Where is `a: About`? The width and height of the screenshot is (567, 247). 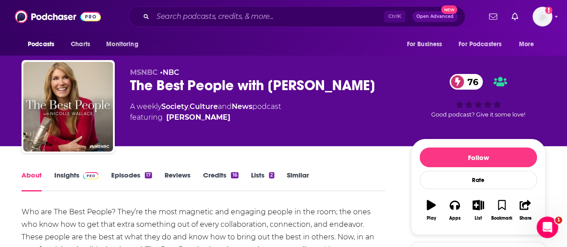 a: About is located at coordinates (31, 181).